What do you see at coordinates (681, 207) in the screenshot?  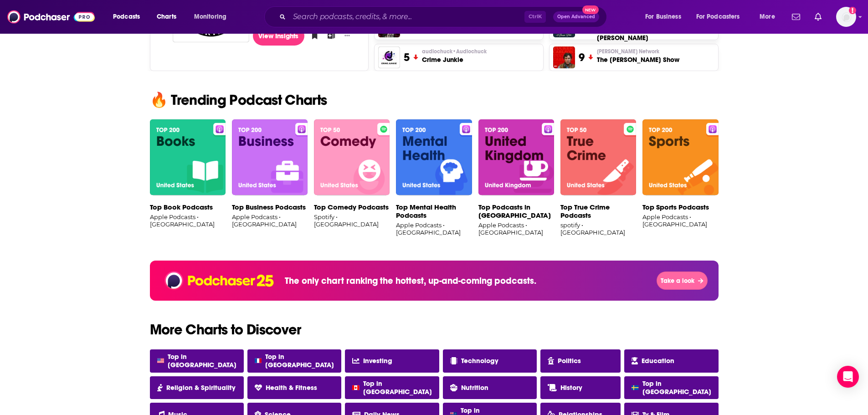 I see `p: Top Sports Podcasts` at bounding box center [681, 207].